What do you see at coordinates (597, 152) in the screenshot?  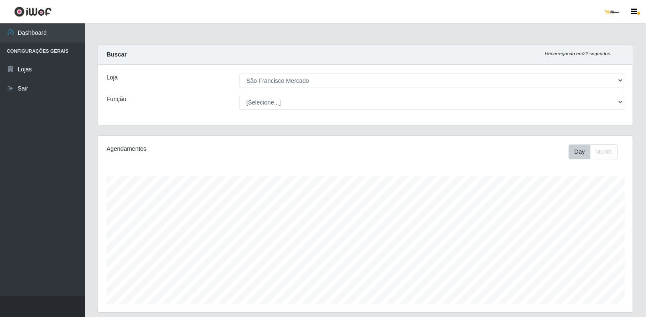 I see `div: Toolbar with button groups` at bounding box center [597, 152].